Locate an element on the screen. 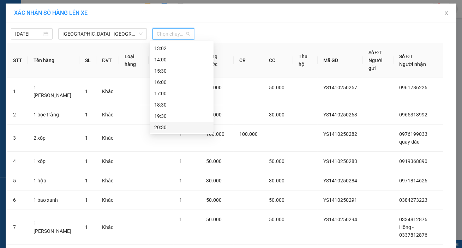 The height and width of the screenshot is (248, 462). span: YS1410250283 is located at coordinates (340, 161).